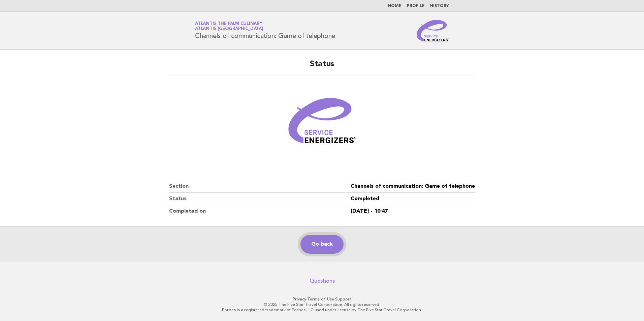 This screenshot has width=644, height=321. What do you see at coordinates (440, 6) in the screenshot?
I see `a: History` at bounding box center [440, 6].